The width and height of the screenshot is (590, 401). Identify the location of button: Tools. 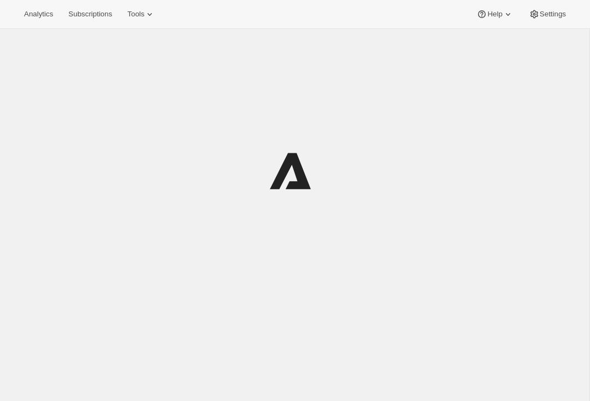
(141, 14).